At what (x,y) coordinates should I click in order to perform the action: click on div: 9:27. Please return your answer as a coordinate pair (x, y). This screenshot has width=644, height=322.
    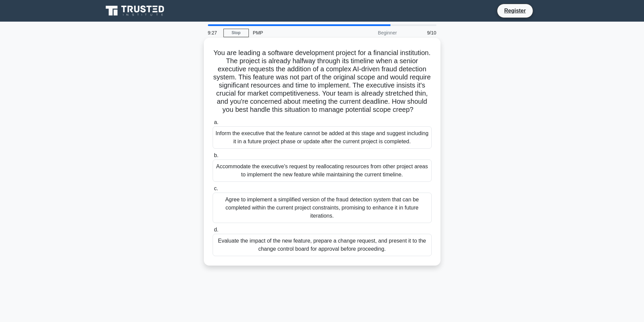
    Looking at the image, I should click on (213, 33).